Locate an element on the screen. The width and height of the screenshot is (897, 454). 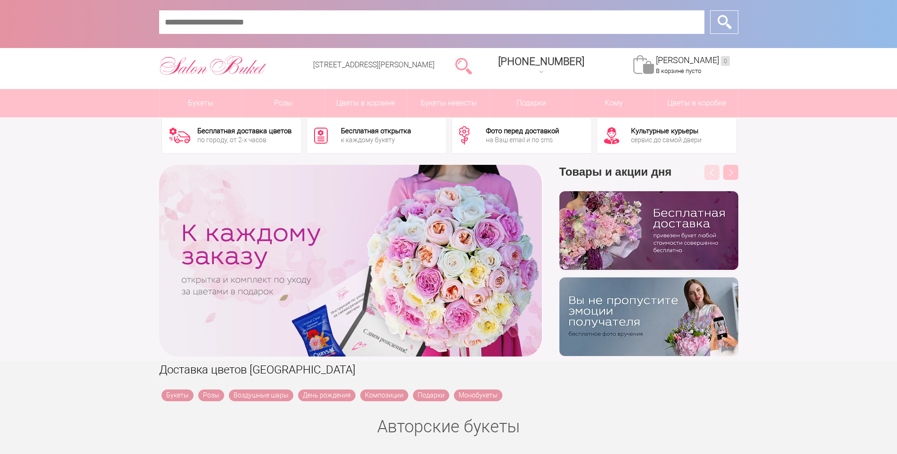
span: В корзине пусто is located at coordinates (678, 71).